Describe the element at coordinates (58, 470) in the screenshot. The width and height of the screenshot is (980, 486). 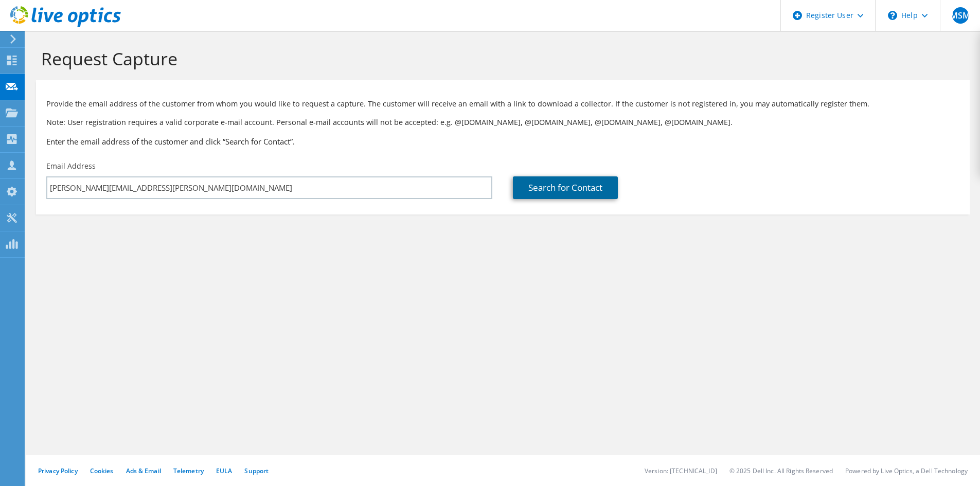
I see `a: Privacy Policy` at that location.